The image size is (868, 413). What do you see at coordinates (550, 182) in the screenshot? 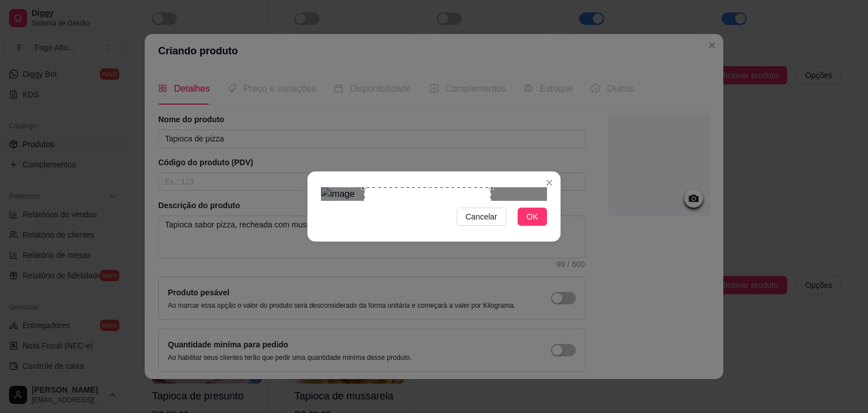
I see `button: Close` at bounding box center [550, 182].